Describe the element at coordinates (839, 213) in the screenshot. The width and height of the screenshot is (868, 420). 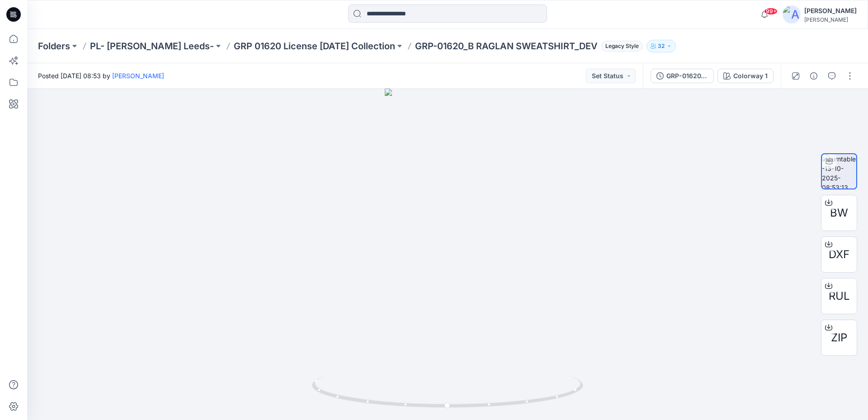
I see `span: BW` at that location.